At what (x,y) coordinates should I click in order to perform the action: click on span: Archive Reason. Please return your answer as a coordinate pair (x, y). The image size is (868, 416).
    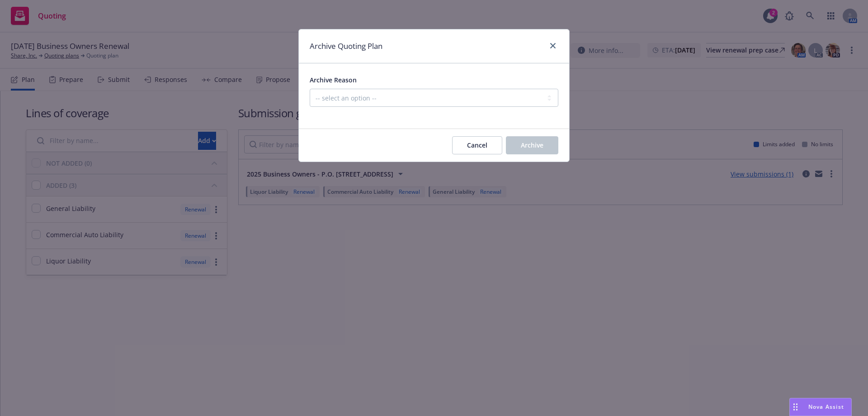
    Looking at the image, I should click on (333, 80).